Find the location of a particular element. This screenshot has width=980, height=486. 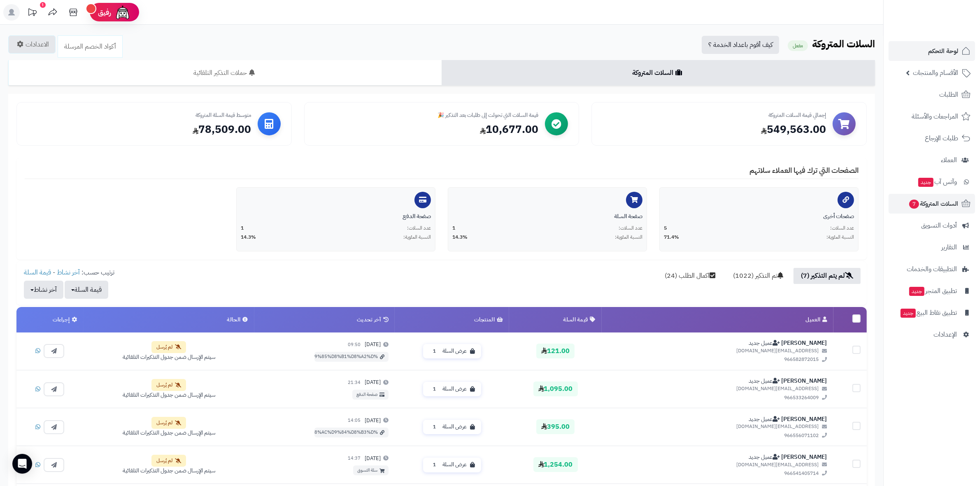

div: 1 is located at coordinates (43, 5).